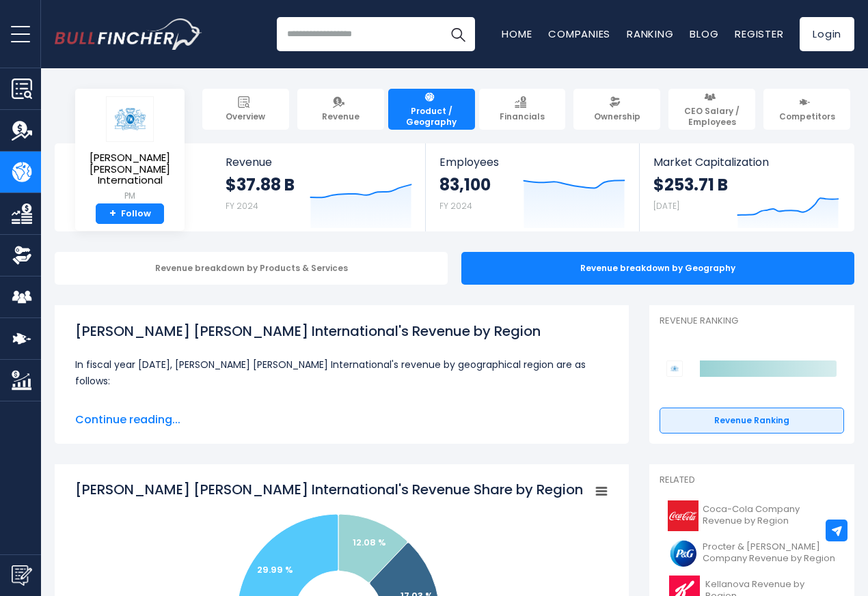 Image resolution: width=868 pixels, height=596 pixels. What do you see at coordinates (250, 268) in the screenshot?
I see `div: Revenue breakdown by Products & Services` at bounding box center [250, 268].